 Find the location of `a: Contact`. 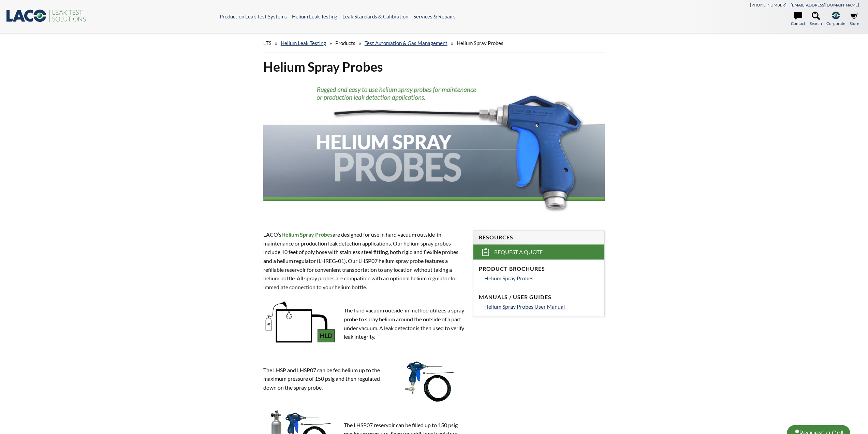

a: Contact is located at coordinates (798, 19).